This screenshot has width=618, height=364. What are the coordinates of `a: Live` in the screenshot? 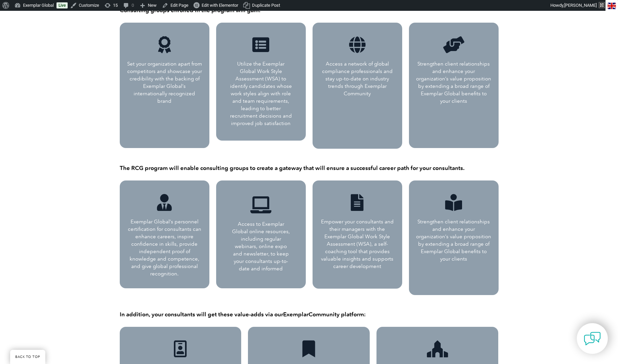 It's located at (62, 6).